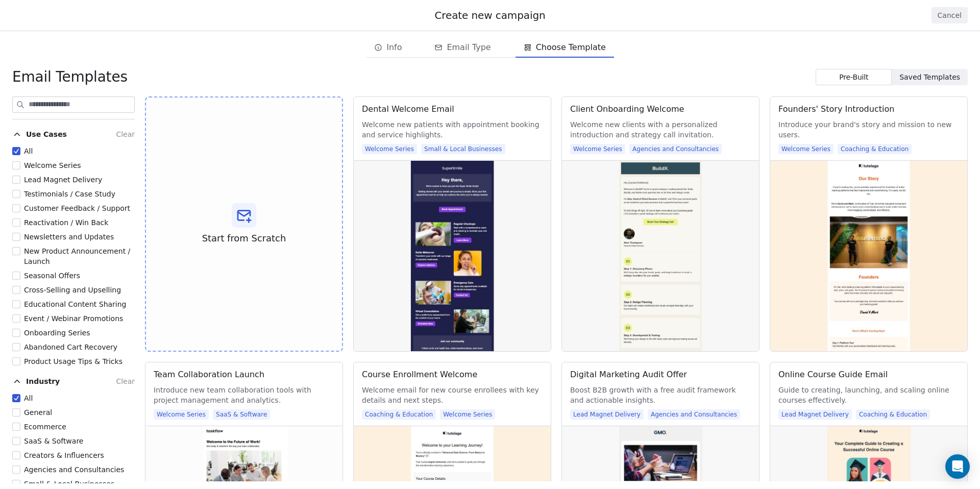 The height and width of the screenshot is (489, 980). Describe the element at coordinates (469, 47) in the screenshot. I see `span: Email Type` at that location.